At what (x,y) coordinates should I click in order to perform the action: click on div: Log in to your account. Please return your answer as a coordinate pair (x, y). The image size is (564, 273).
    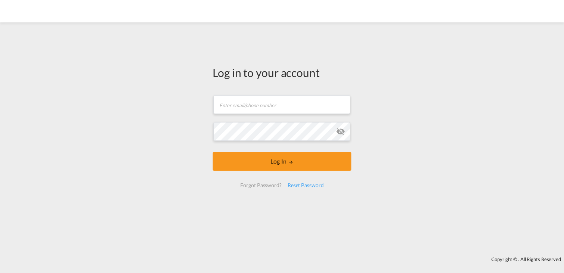
    Looking at the image, I should click on (282, 72).